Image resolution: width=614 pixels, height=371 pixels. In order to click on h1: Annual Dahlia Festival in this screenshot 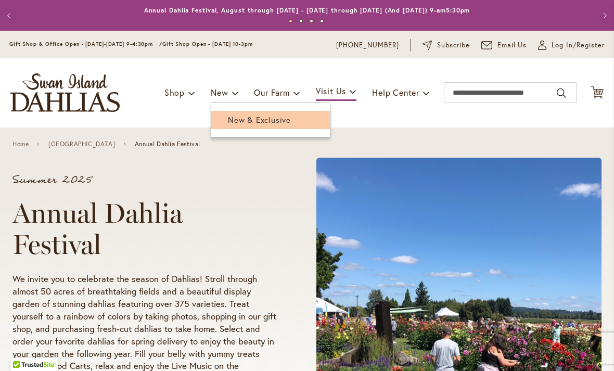, I will do `click(145, 229)`.